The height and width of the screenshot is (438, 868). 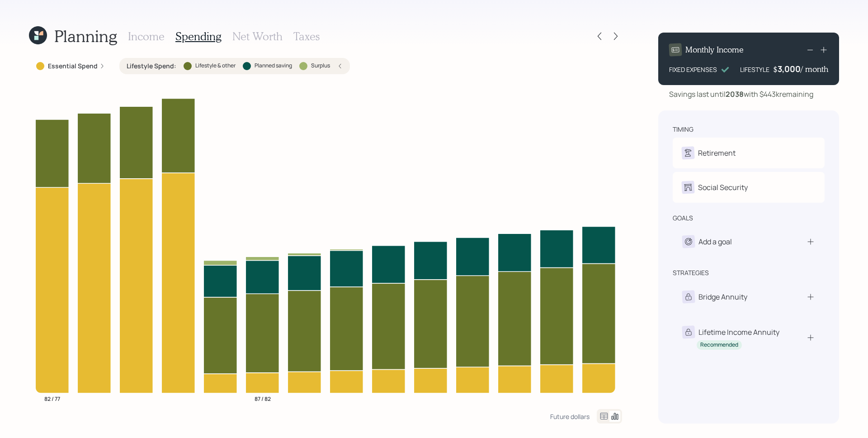 What do you see at coordinates (684, 130) in the screenshot?
I see `div: timing` at bounding box center [684, 130].